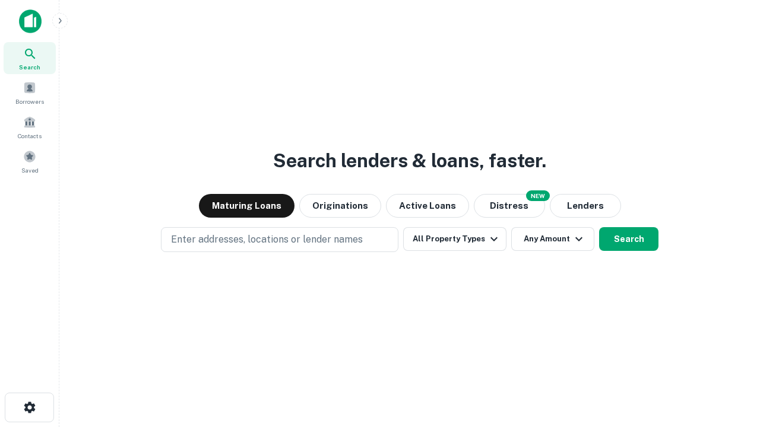 The height and width of the screenshot is (427, 760). What do you see at coordinates (30, 58) in the screenshot?
I see `div: Search` at bounding box center [30, 58].